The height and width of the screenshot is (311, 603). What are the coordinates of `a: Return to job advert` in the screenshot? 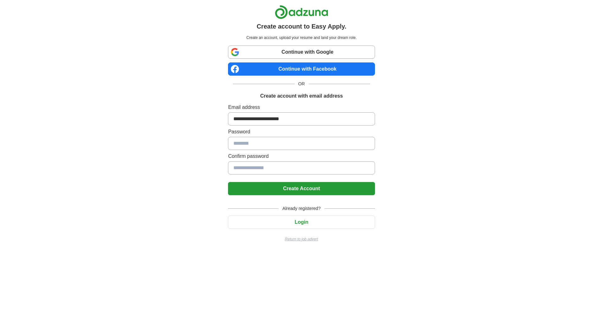 It's located at (301, 239).